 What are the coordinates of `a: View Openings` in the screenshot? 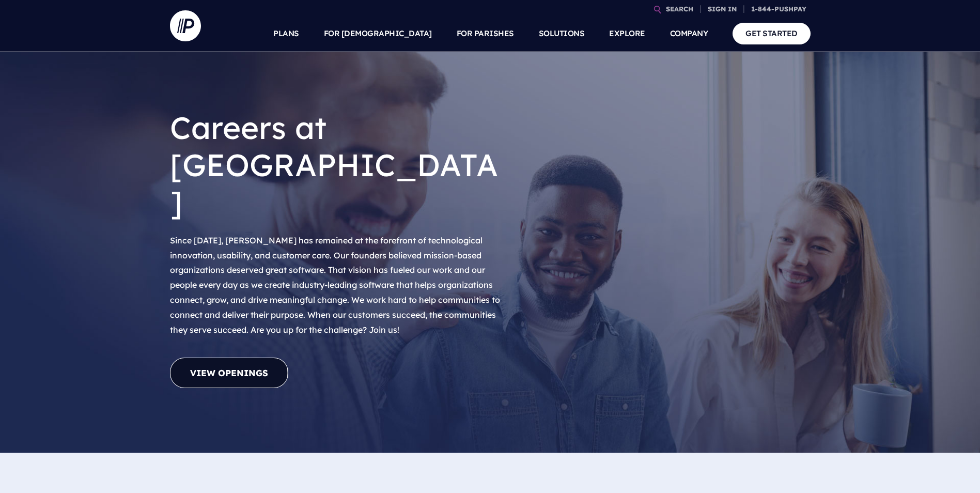 It's located at (229, 372).